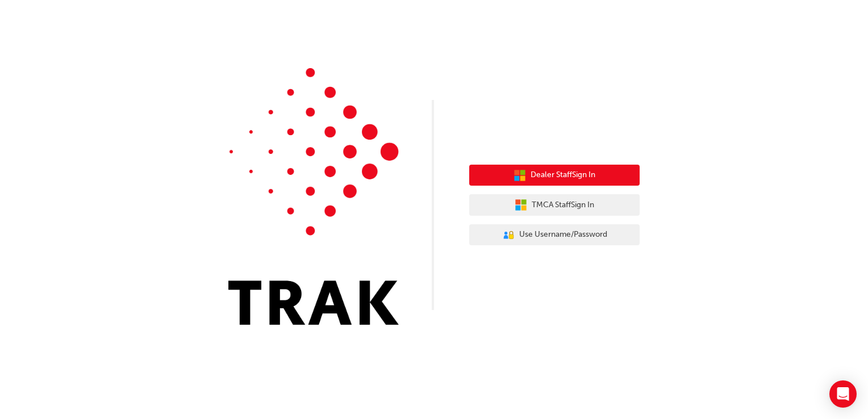 The width and height of the screenshot is (868, 419). I want to click on button: Use Username/Password, so click(554, 235).